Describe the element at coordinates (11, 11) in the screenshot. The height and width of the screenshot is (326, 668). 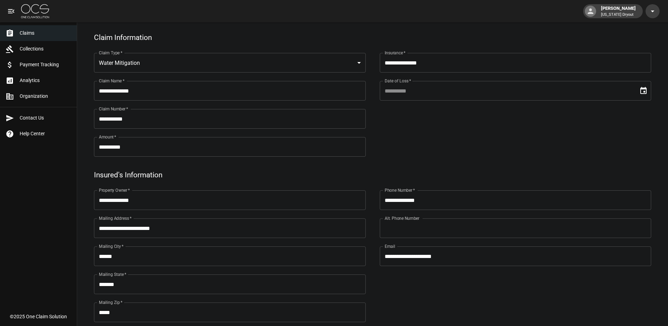
I see `button: open drawer` at that location.